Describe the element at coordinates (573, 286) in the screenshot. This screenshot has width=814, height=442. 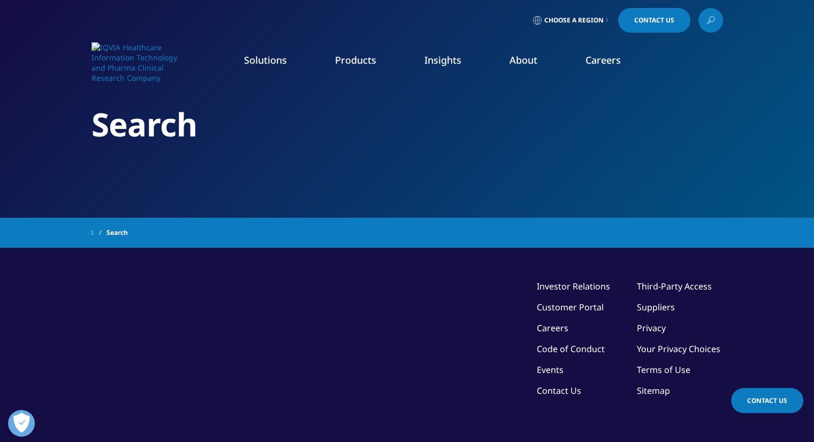
I see `a: Investor Relations` at that location.